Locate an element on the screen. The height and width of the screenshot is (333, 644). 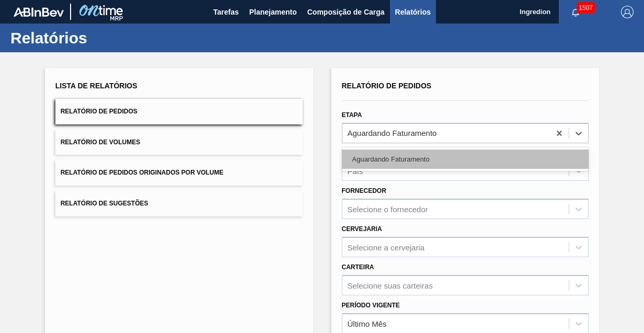
button: Relatório de Sugestões is located at coordinates (179, 204).